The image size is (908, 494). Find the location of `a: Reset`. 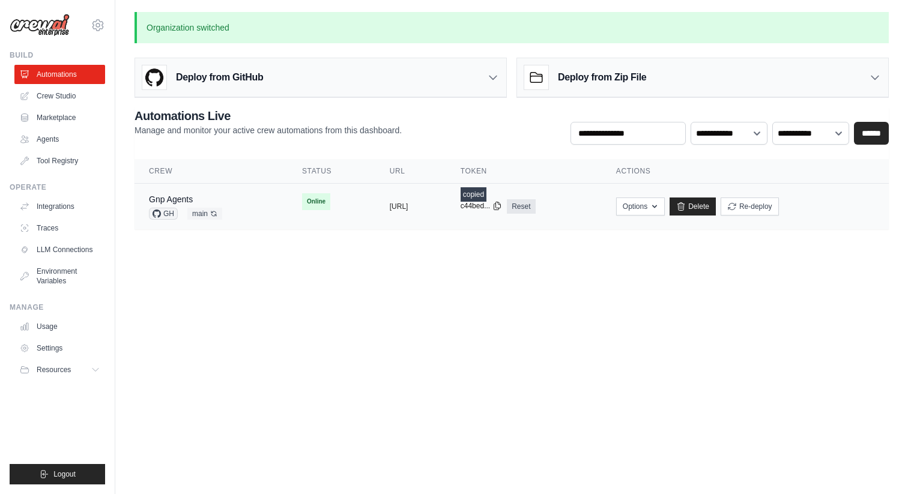

a: Reset is located at coordinates (521, 207).